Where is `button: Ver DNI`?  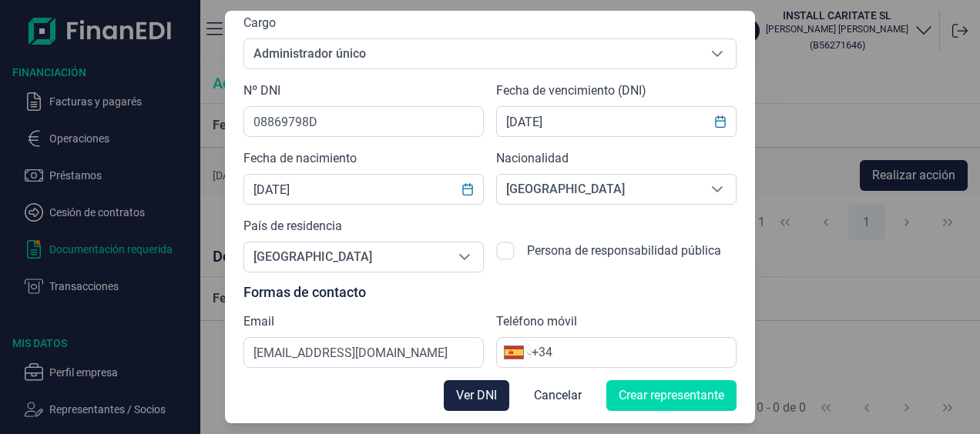
button: Ver DNI is located at coordinates (476, 396).